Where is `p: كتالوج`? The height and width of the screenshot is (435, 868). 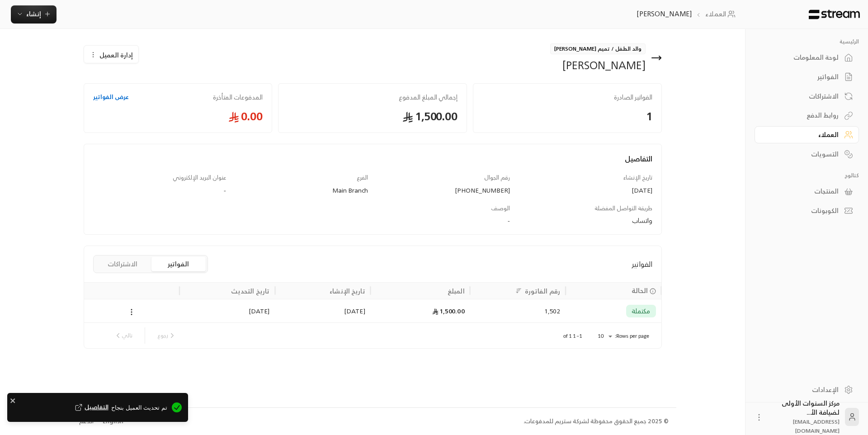
p: كتالوج is located at coordinates (806, 176).